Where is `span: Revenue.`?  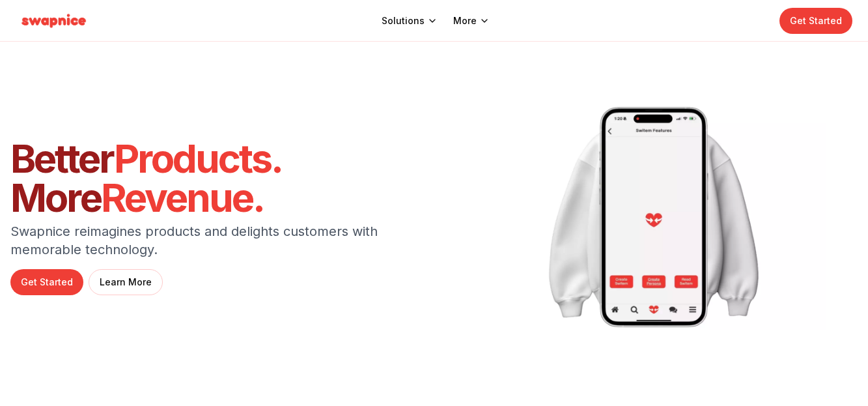
span: Revenue. is located at coordinates (182, 197).